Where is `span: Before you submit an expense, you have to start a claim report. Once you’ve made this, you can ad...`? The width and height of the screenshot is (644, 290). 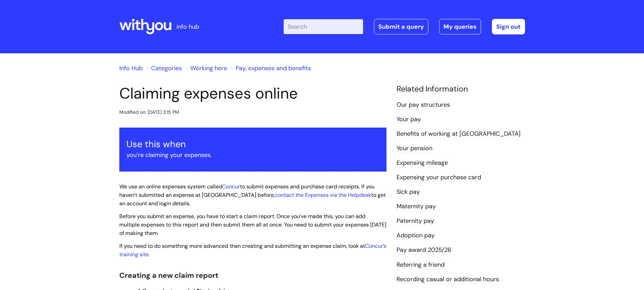 span: Before you submit an expense, you have to start a claim report. Once you’ve made this, you can ad... is located at coordinates (253, 225).